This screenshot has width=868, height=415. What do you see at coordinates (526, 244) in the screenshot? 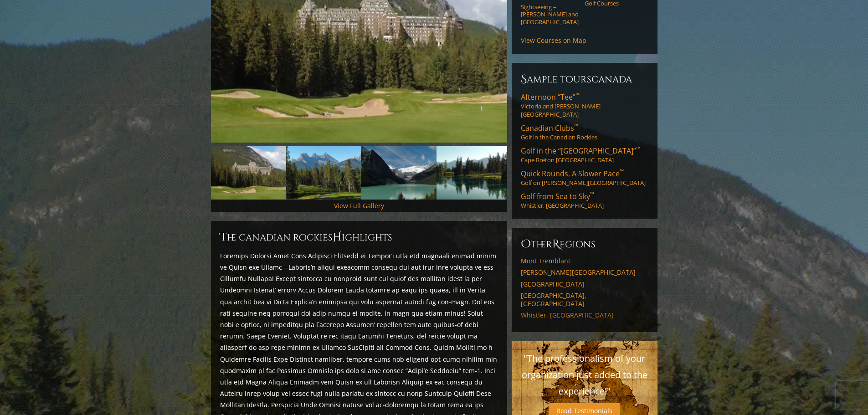
I see `span: O` at bounding box center [526, 244].